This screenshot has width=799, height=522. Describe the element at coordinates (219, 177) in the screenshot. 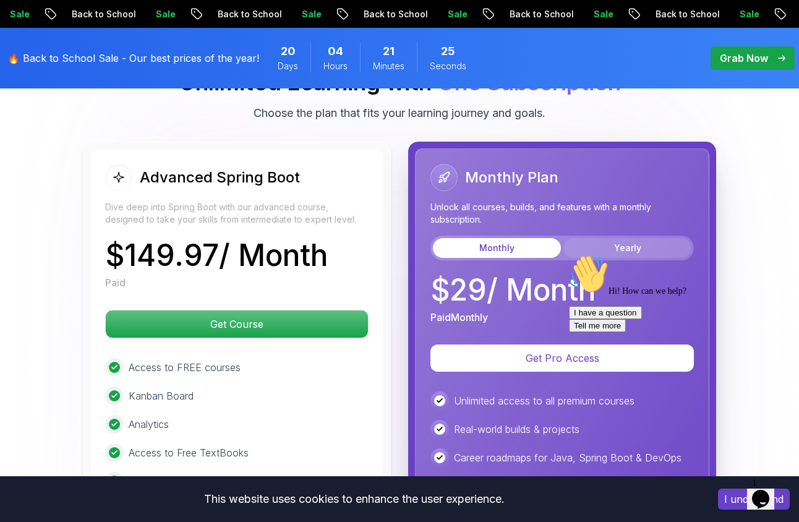

I see `h2: Advanced Spring Boot` at that location.